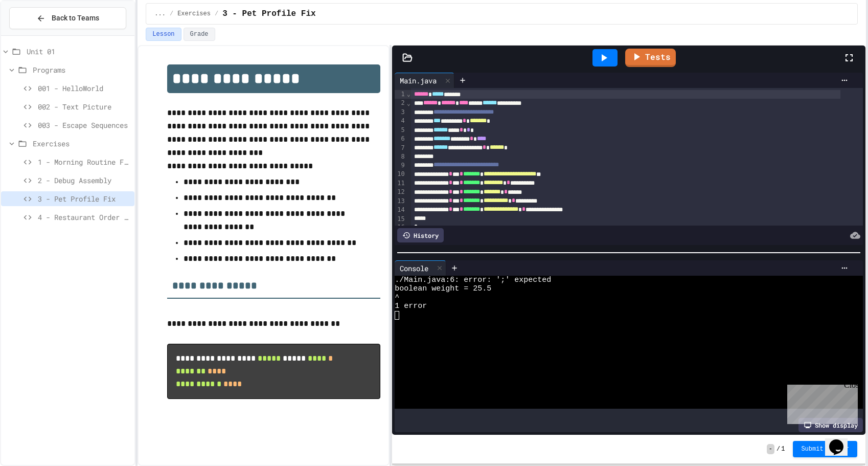 The height and width of the screenshot is (466, 868). What do you see at coordinates (783, 449) in the screenshot?
I see `span: 1` at bounding box center [783, 449].